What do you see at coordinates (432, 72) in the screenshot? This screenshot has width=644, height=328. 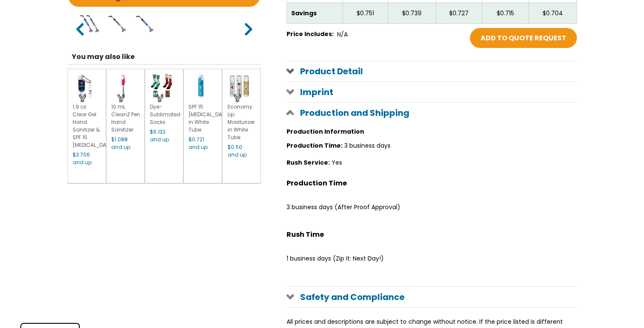 I see `a: Product Detail` at bounding box center [432, 72].